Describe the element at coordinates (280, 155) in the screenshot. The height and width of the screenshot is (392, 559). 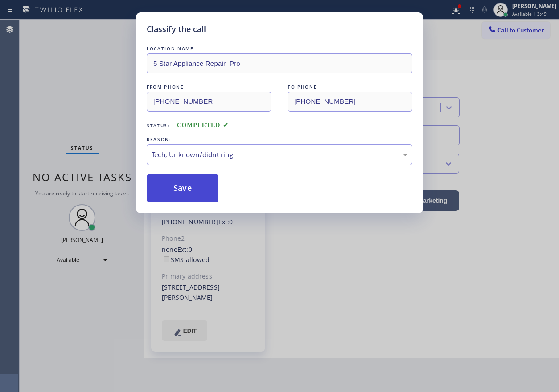
I see `div: Tech, Unknown/didnt ring` at that location.